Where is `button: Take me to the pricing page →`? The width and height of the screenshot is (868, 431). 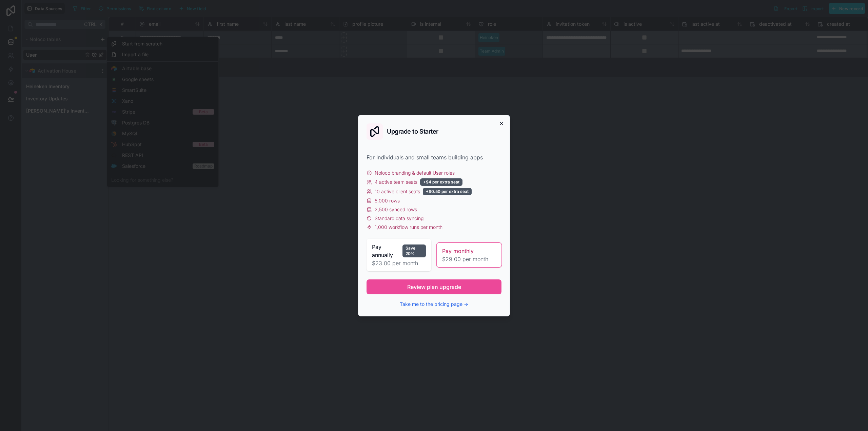
button: Take me to the pricing page → is located at coordinates (434, 304).